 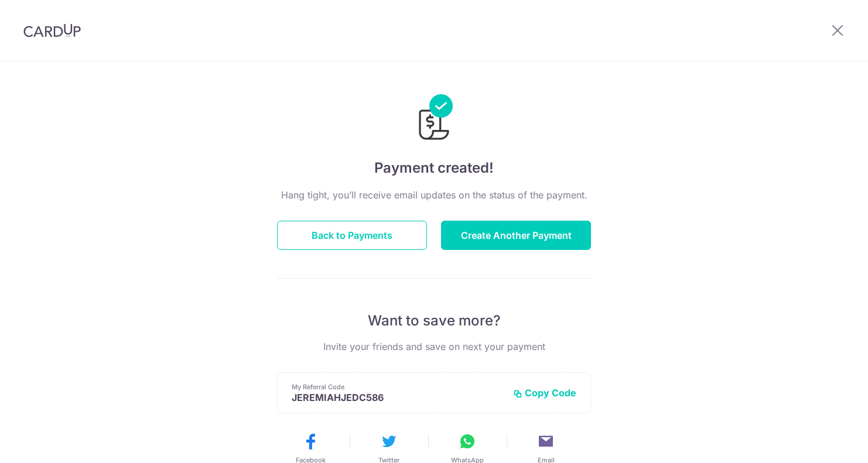 What do you see at coordinates (516, 235) in the screenshot?
I see `button: Create Another Payment` at bounding box center [516, 235].